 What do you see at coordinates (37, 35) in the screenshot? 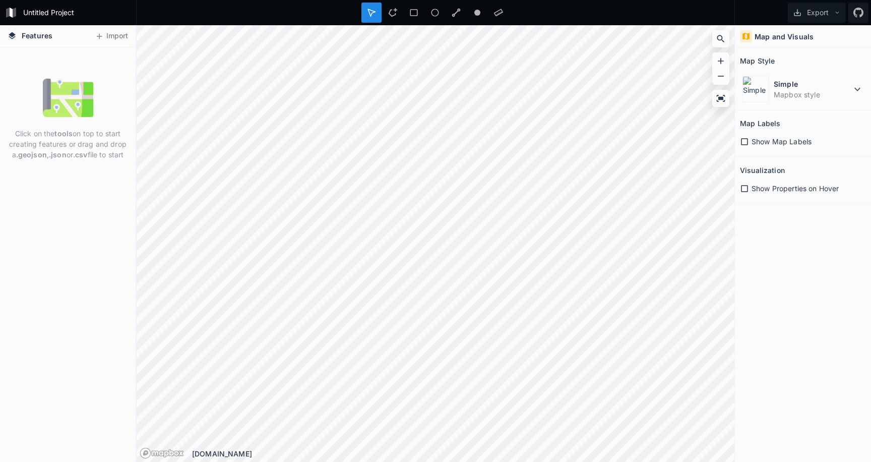
I see `span: Features` at bounding box center [37, 35].